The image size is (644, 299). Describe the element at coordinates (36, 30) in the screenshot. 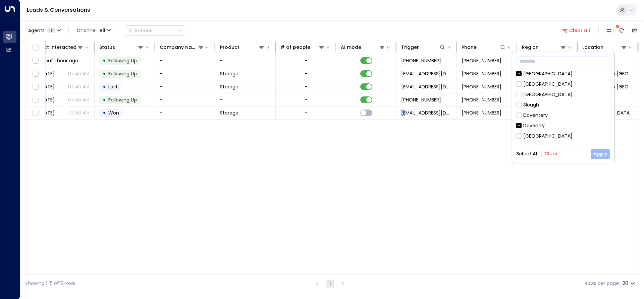

I see `span: Agents` at that location.